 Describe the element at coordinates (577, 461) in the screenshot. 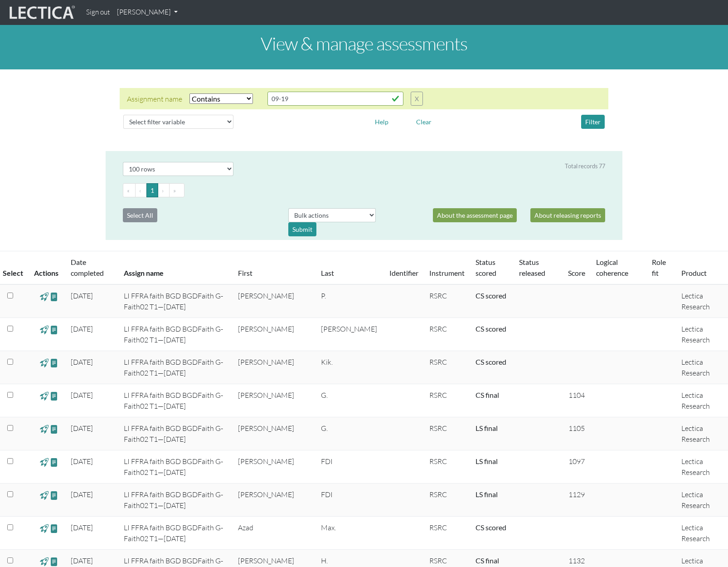

I see `span: 1097` at that location.